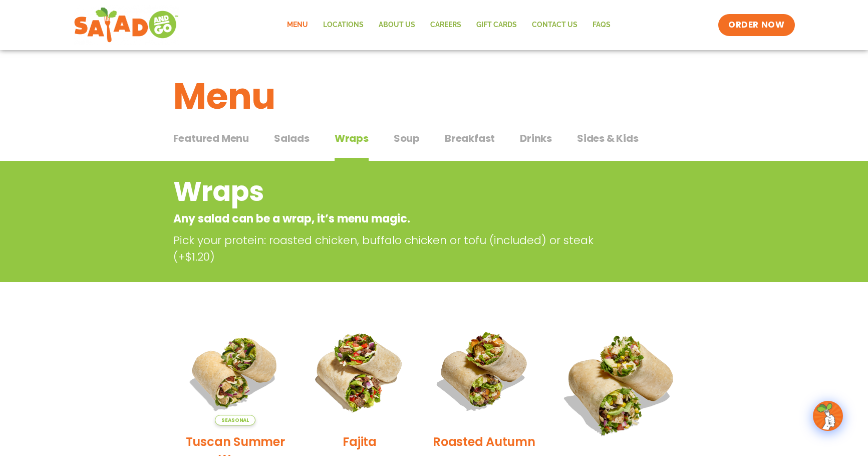  Describe the element at coordinates (470, 138) in the screenshot. I see `span: Breakfast` at that location.